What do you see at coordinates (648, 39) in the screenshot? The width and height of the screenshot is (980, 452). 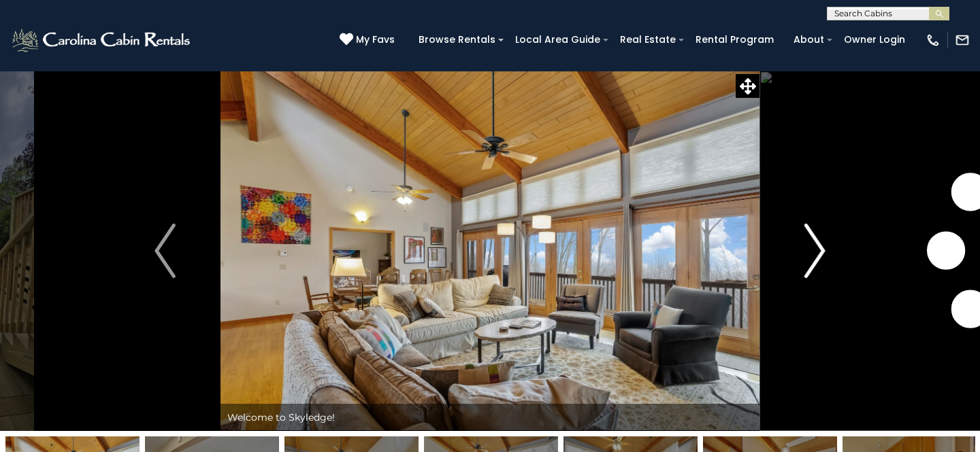 I see `a: Real Estate` at bounding box center [648, 39].